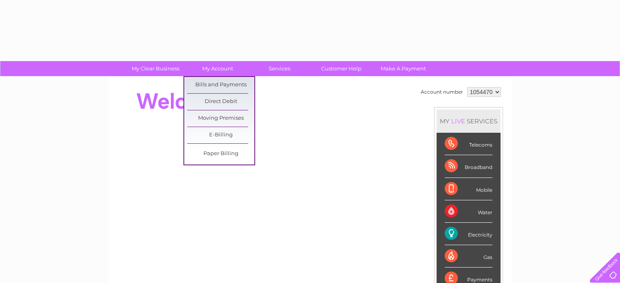 Image resolution: width=620 pixels, height=283 pixels. I want to click on a: Paper Billing, so click(220, 154).